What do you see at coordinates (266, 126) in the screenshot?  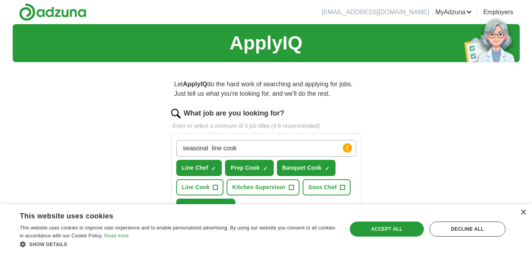 I see `p: Enter or select a minimum of 3 job titles (4-8 recommended)` at bounding box center [266, 126].